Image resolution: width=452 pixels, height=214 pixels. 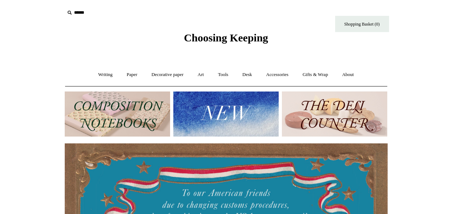 I want to click on a: Decorative paper, so click(x=167, y=74).